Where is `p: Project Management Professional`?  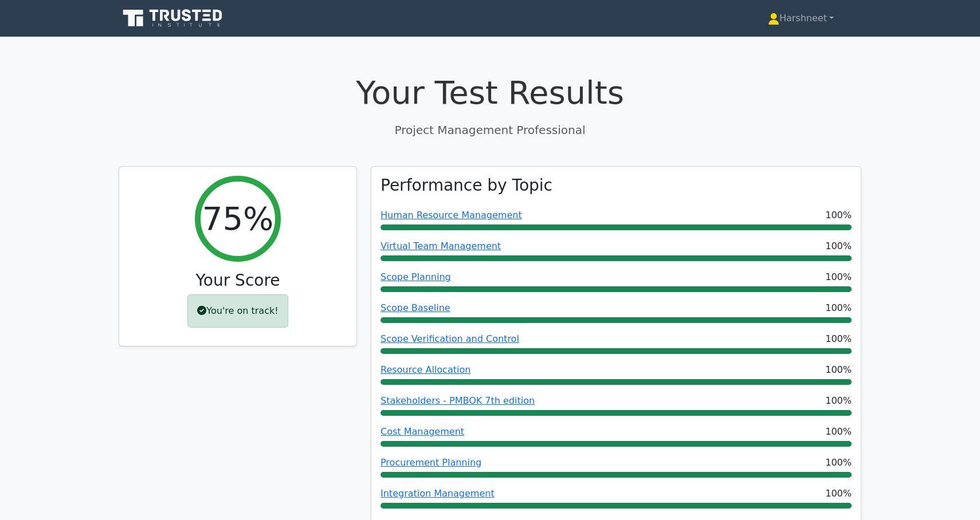
p: Project Management Professional is located at coordinates (490, 130).